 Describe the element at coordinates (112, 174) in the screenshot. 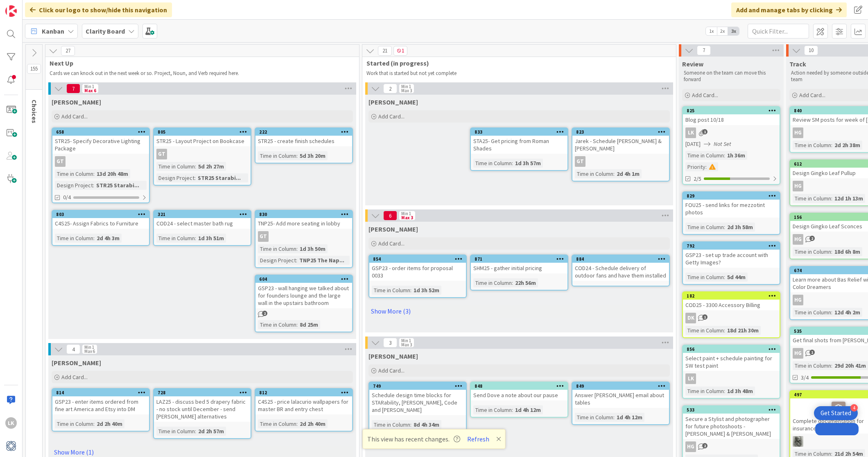

I see `div: 13d 20h 48m` at that location.